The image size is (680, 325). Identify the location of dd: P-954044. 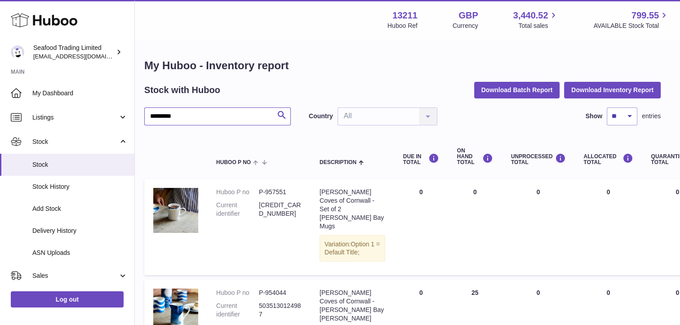
(280, 293).